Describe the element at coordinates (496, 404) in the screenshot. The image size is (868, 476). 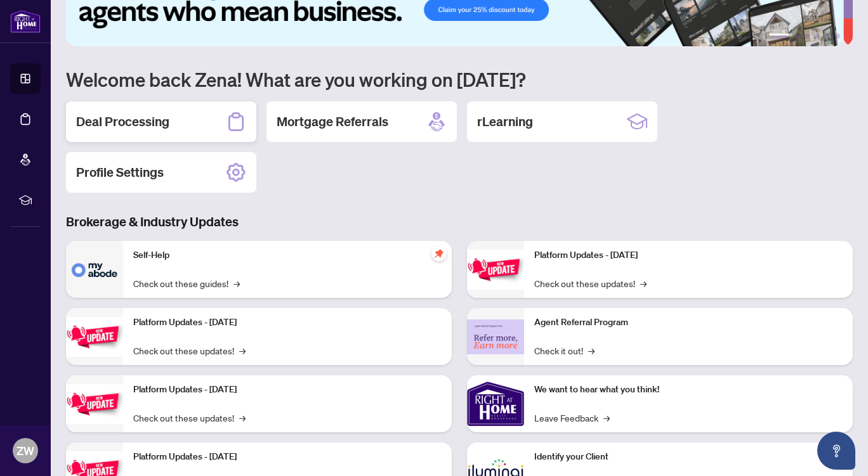
I see `img: We want to hear what you think!` at that location.